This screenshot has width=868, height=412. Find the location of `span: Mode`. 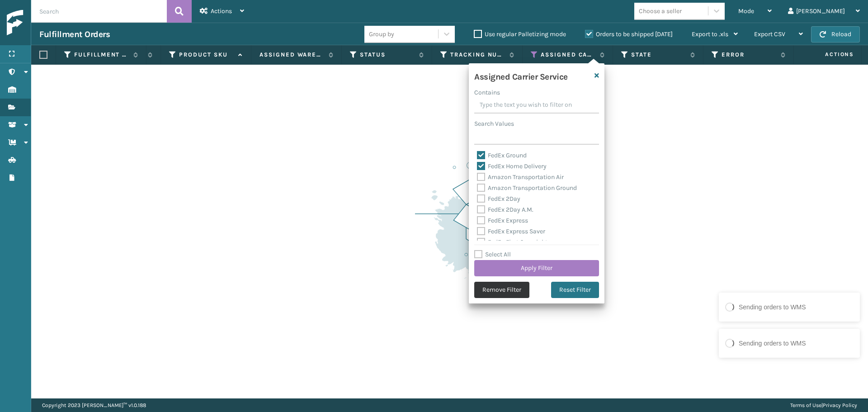

span: Mode is located at coordinates (746, 11).